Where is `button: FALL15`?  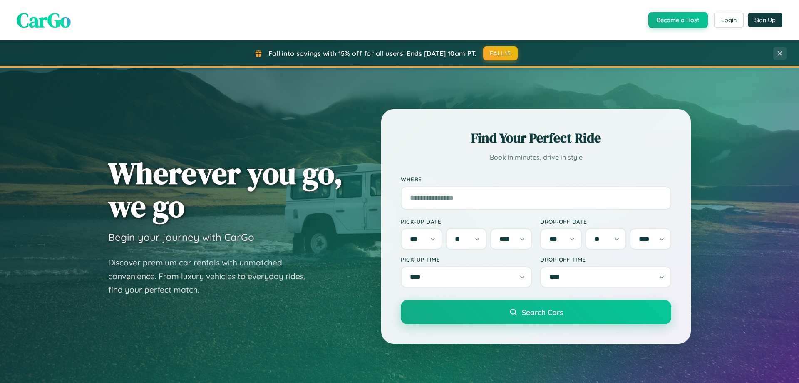
button: FALL15 is located at coordinates (501, 53).